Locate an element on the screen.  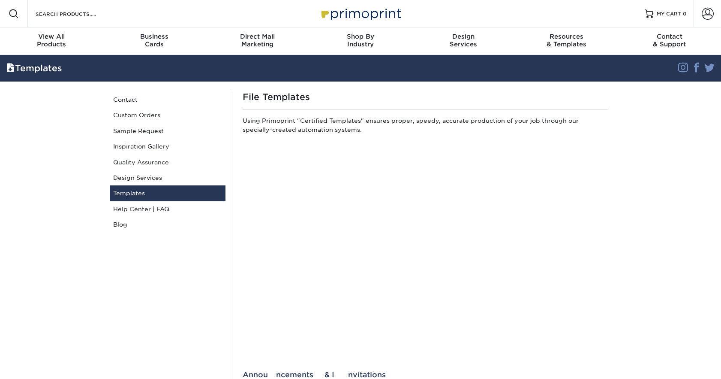
div: Services is located at coordinates (464, 40).